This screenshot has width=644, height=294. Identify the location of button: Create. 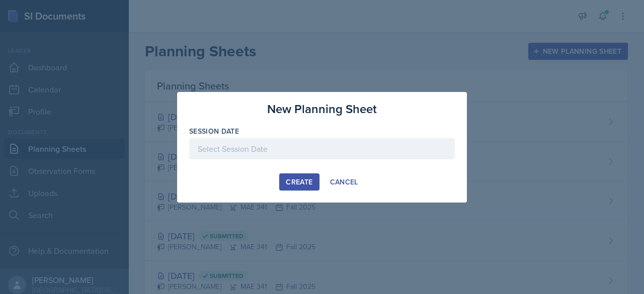
(299, 182).